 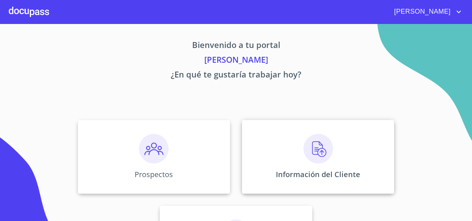 I want to click on p: ¿En qué te gustaría trabajar hoy?, so click(x=236, y=76).